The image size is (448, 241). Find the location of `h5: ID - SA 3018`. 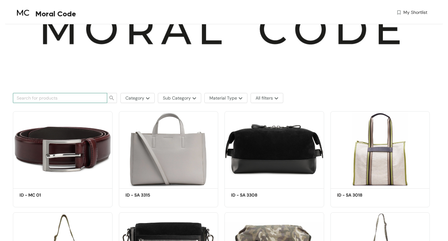

h5: ID - SA 3018 is located at coordinates (364, 195).